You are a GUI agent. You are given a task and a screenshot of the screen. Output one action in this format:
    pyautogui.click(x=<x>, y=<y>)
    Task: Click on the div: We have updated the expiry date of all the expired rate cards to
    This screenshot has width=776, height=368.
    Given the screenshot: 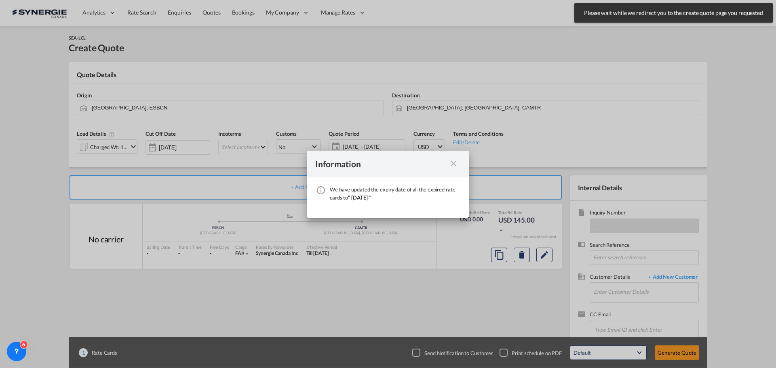 What is the action you would take?
    pyautogui.click(x=395, y=193)
    